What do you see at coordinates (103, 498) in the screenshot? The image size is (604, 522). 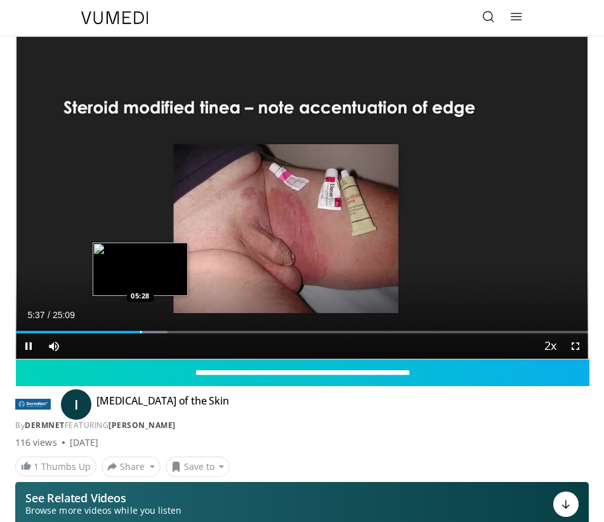 I see `p: See Related Videos` at bounding box center [103, 498].